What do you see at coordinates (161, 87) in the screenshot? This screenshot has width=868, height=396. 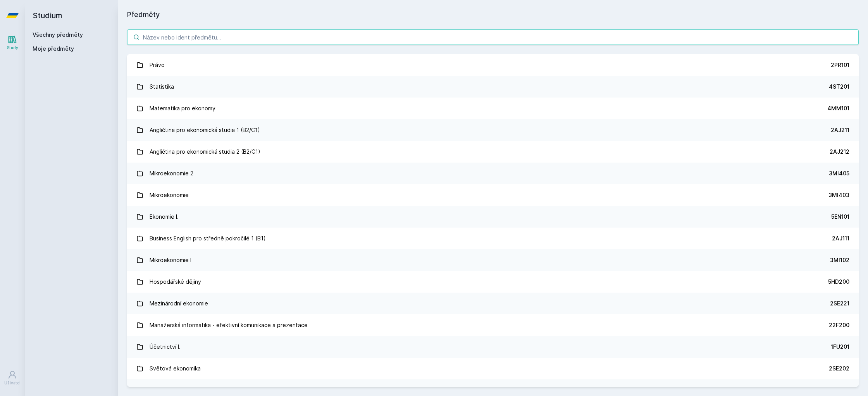 I see `div: Statistika` at bounding box center [161, 87].